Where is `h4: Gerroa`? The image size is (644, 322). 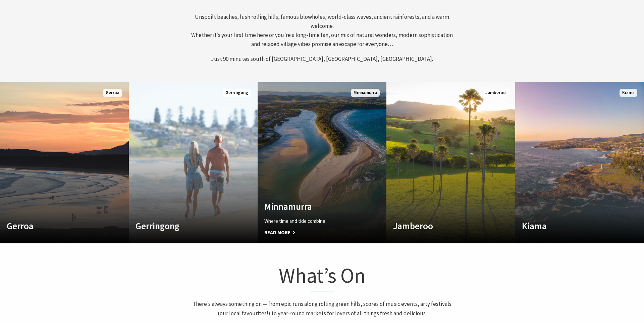 h4: Gerroa is located at coordinates (55, 226).